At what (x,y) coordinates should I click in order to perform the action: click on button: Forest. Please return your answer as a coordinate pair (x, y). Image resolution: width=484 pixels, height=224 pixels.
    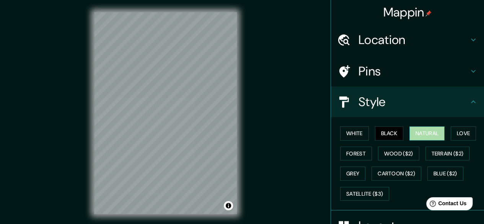
    Looking at the image, I should click on (356, 154).